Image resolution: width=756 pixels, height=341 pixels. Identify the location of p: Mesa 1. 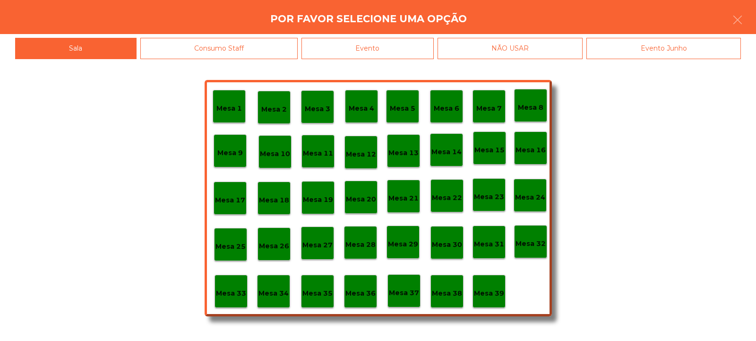
(229, 108).